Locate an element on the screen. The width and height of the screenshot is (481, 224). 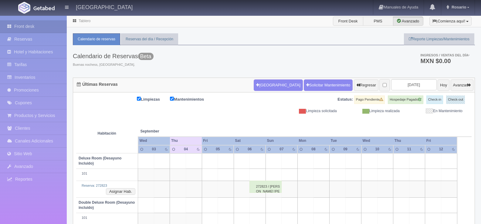
div: 05 is located at coordinates (218, 149).